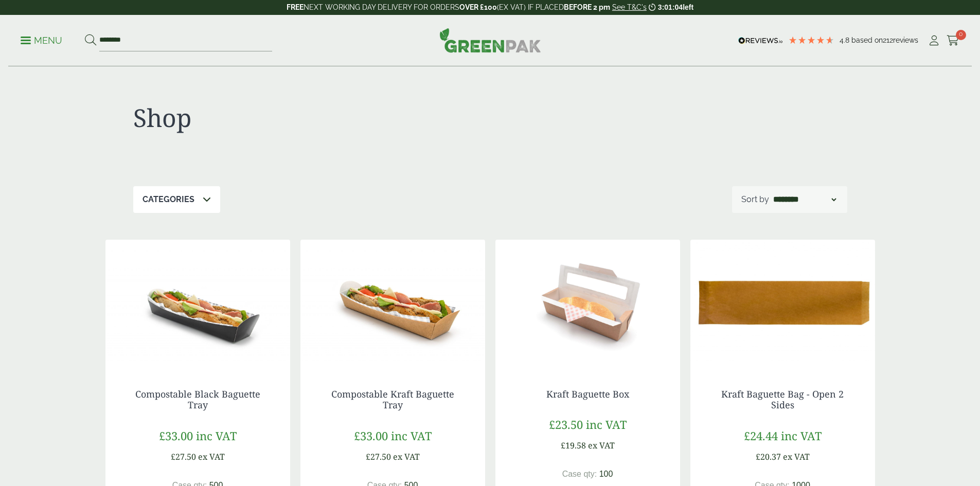  I want to click on i: My Account, so click(933, 40).